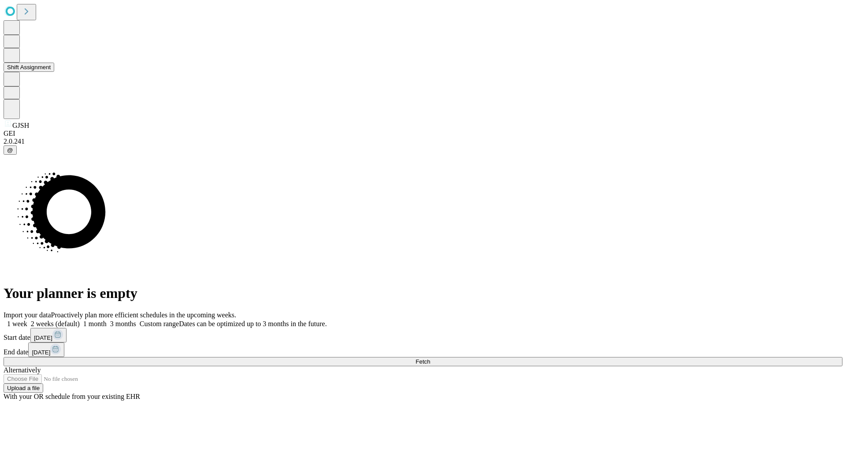 This screenshot has height=476, width=846. What do you see at coordinates (21, 125) in the screenshot?
I see `span: GJSH` at bounding box center [21, 125].